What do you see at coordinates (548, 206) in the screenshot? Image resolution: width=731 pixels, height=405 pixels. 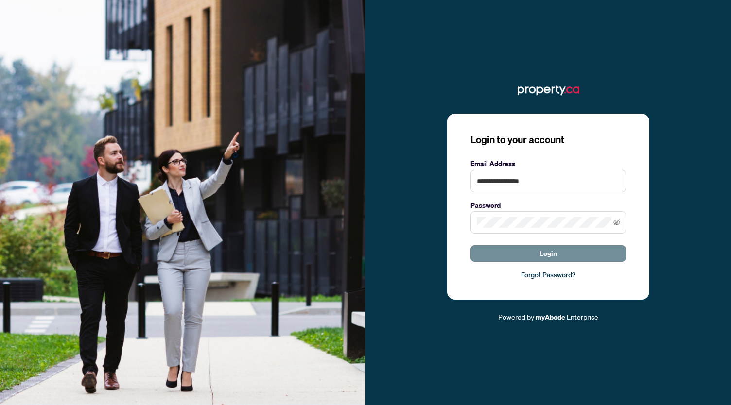 I see `label: Password` at bounding box center [548, 206].